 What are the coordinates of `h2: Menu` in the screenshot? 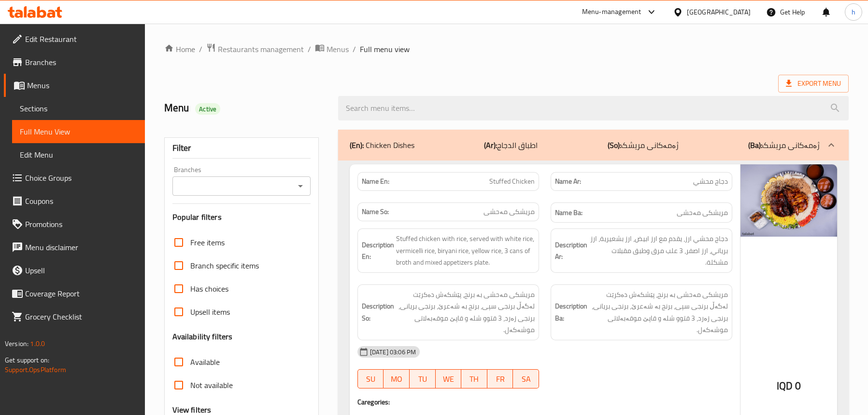 It's located at (246, 108).